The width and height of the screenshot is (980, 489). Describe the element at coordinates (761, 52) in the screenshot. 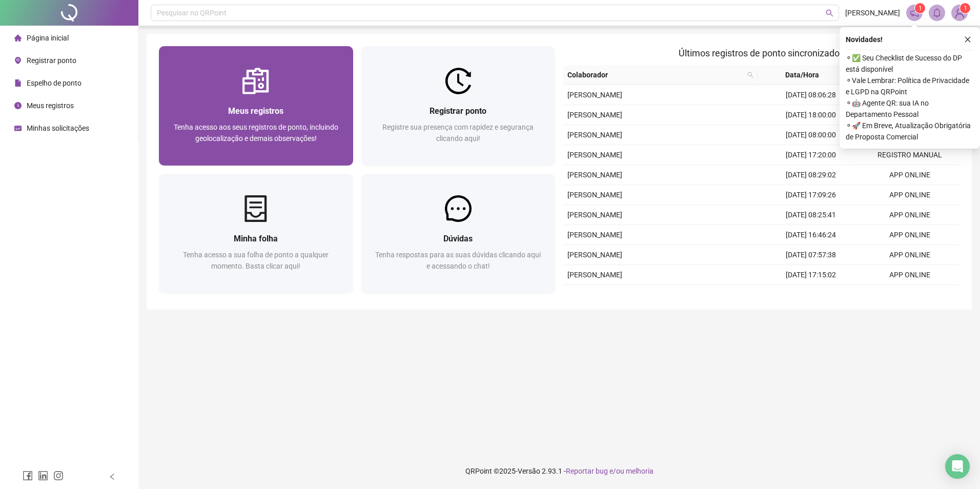

I see `span: Últimos registros de ponto sincronizados` at that location.